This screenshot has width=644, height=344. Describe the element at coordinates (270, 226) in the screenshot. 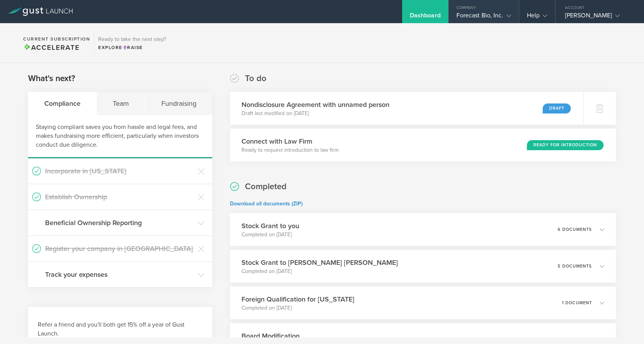

I see `h3: Stock Grant to you` at that location.